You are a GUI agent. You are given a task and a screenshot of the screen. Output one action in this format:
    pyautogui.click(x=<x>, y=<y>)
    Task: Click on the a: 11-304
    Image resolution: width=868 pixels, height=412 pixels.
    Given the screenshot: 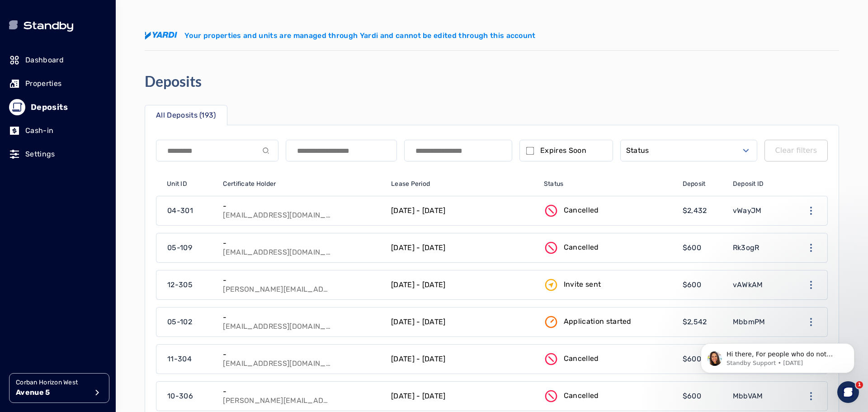 What is the action you would take?
    pyautogui.click(x=187, y=359)
    